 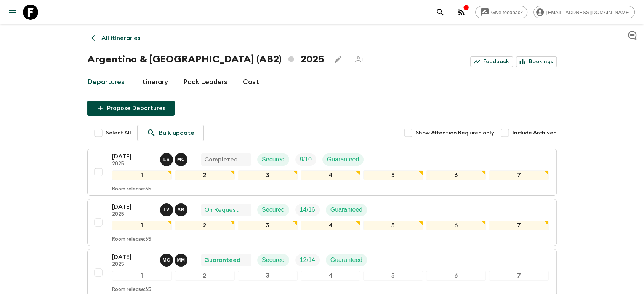 What do you see at coordinates (174, 261) in the screenshot?
I see `button: MGMM` at bounding box center [174, 261].